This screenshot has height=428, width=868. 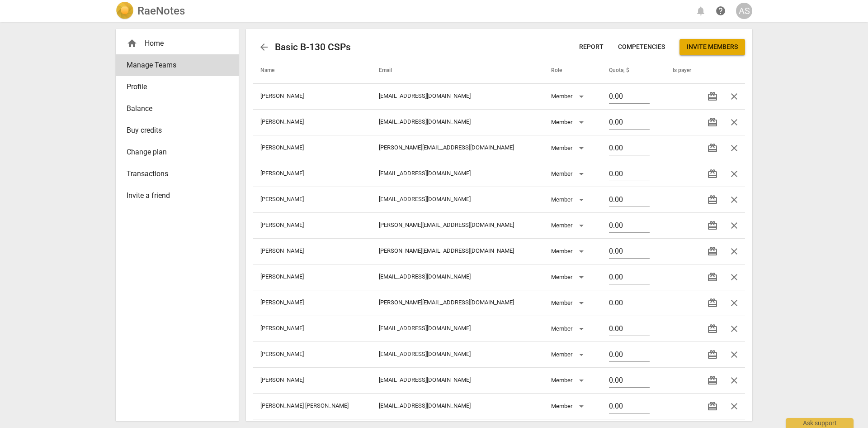 What do you see at coordinates (173, 196) in the screenshot?
I see `span: Invite a friend` at bounding box center [173, 196].